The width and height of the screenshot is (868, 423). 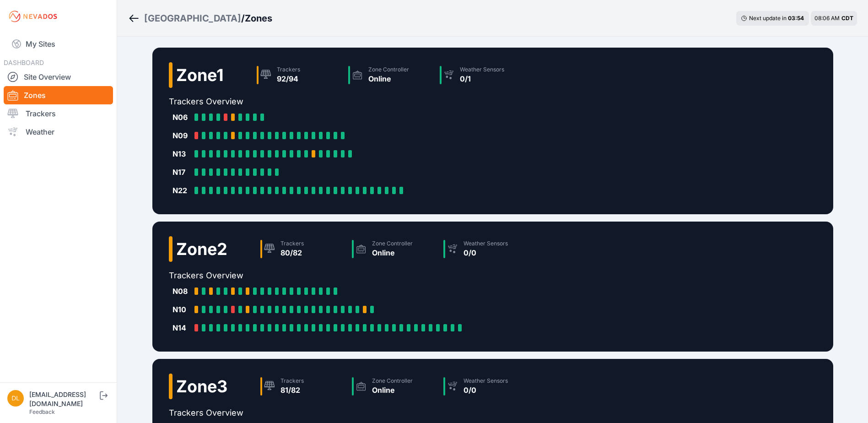 I want to click on div: N14, so click(x=181, y=328).